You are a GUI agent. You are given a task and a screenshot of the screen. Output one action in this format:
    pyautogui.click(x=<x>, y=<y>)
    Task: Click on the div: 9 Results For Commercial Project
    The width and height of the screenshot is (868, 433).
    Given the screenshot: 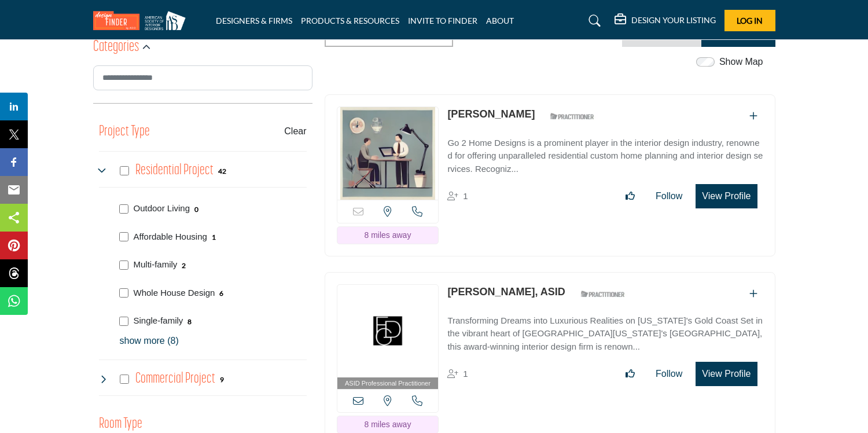 What is the action you would take?
    pyautogui.click(x=221, y=379)
    